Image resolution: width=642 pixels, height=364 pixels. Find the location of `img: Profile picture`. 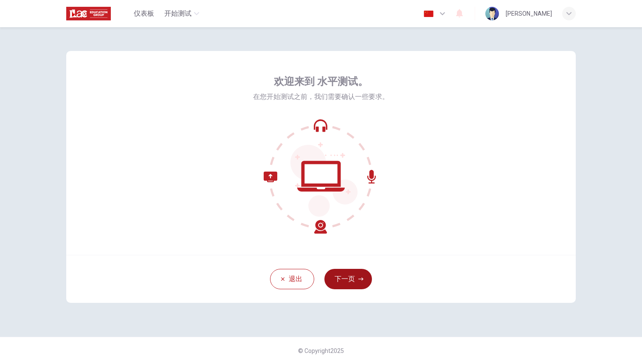

img: Profile picture is located at coordinates (492, 14).